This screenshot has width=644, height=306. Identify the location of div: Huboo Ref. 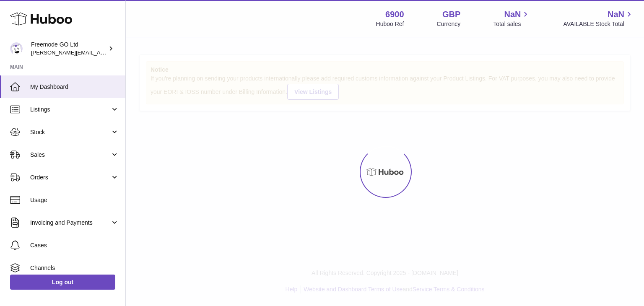
(390, 24).